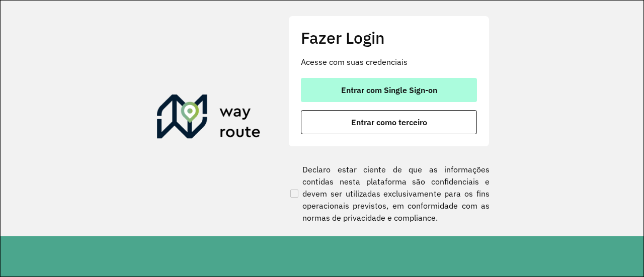 The width and height of the screenshot is (644, 277). What do you see at coordinates (209, 119) in the screenshot?
I see `img: Roteirizador AmbevTech` at bounding box center [209, 119].